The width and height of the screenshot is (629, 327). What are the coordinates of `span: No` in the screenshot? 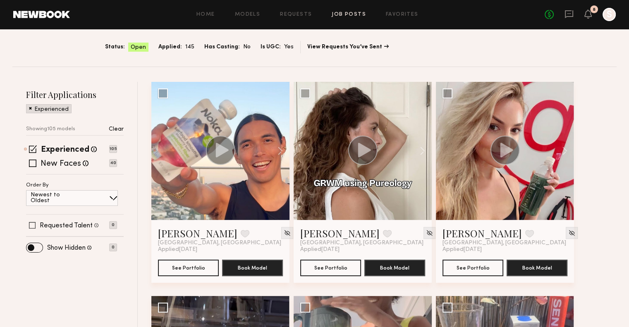 It's located at (247, 47).